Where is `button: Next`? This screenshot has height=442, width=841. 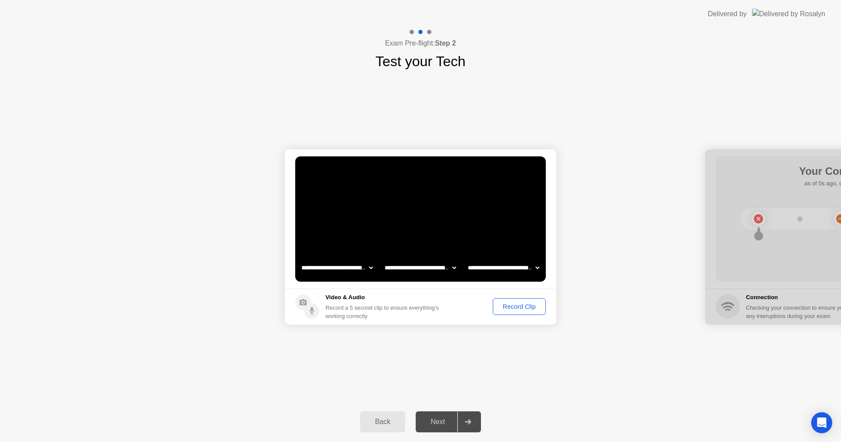
button: Next is located at coordinates (448, 422).